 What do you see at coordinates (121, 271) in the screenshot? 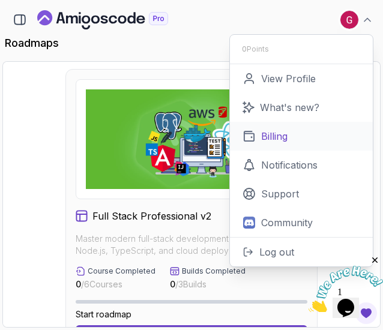
I see `p: Course Completed` at bounding box center [121, 271].